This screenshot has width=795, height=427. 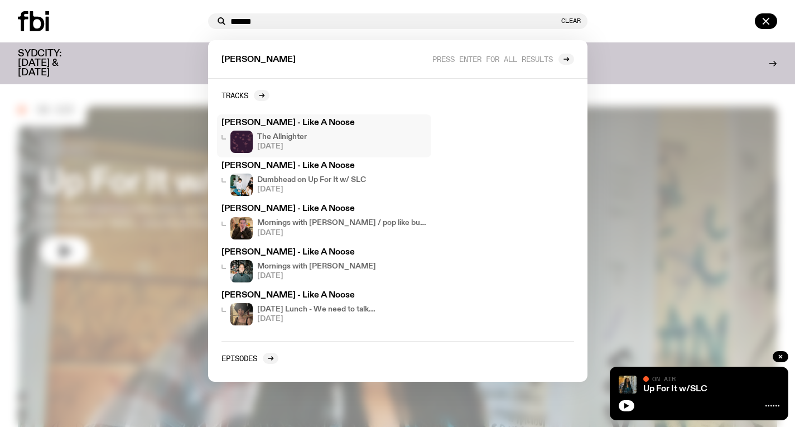 I want to click on h2: Tracks, so click(x=235, y=95).